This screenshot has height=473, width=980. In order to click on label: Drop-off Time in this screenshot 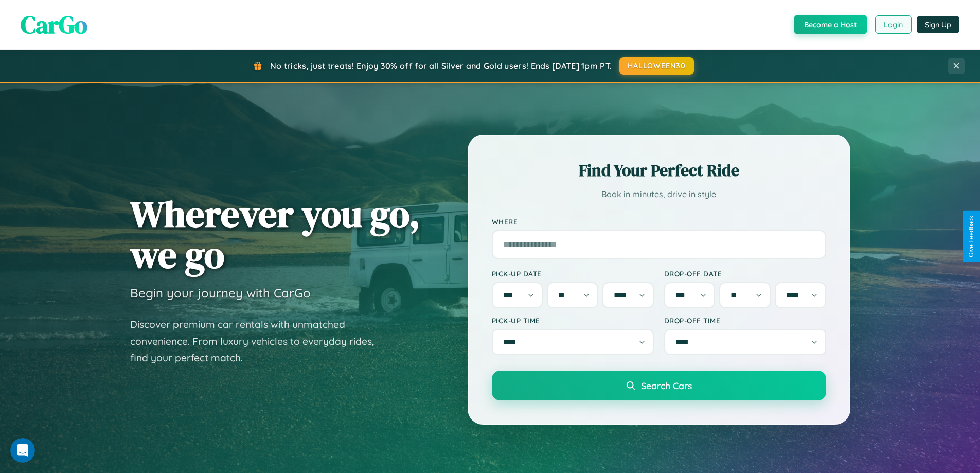, I will do `click(745, 320)`.